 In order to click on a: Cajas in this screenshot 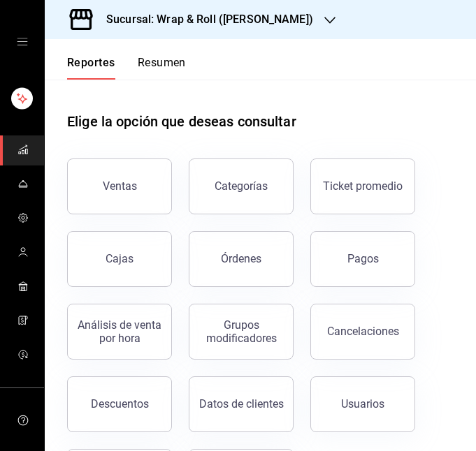, I will do `click(120, 259)`.